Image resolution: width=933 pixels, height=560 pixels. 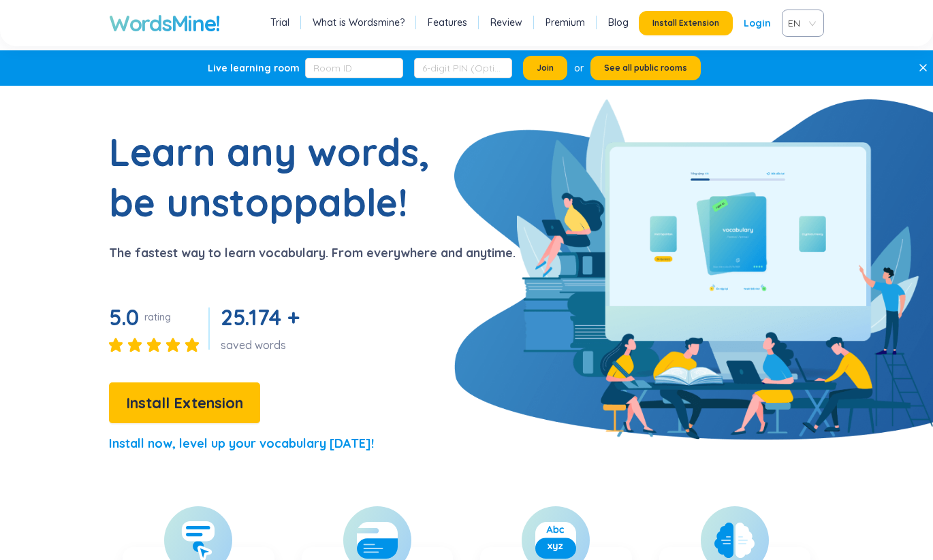 What do you see at coordinates (646, 68) in the screenshot?
I see `span: See all public rooms` at bounding box center [646, 68].